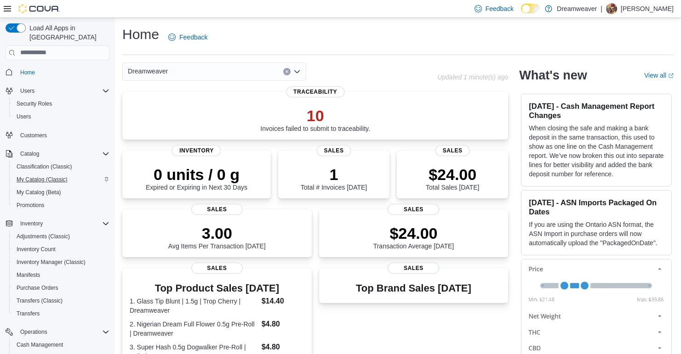 This screenshot has width=681, height=354. I want to click on span: Purchase Orders, so click(37, 288).